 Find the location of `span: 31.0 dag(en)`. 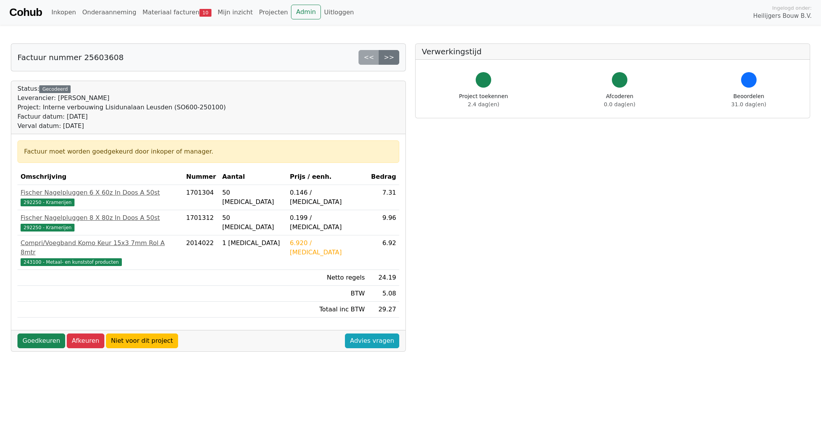

span: 31.0 dag(en) is located at coordinates (749, 104).